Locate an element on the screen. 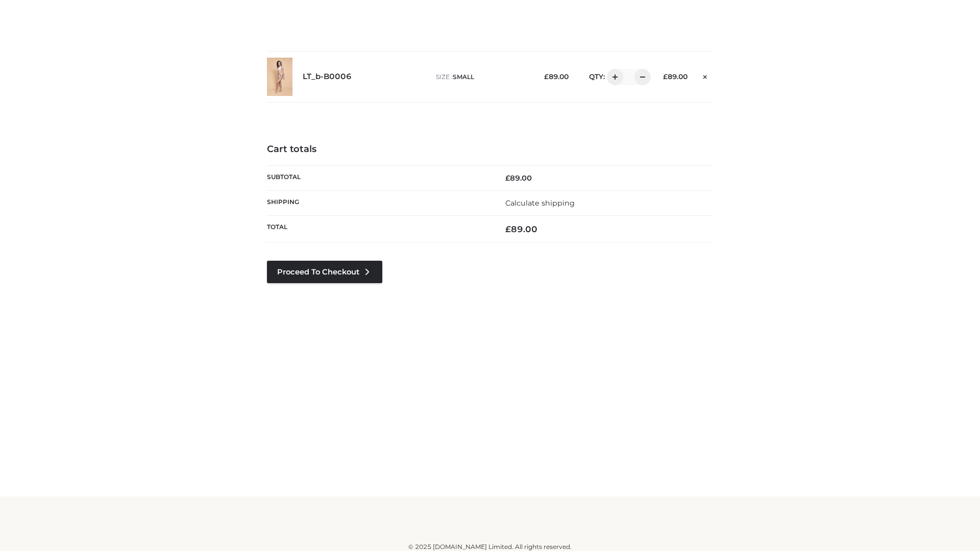 This screenshot has height=551, width=980. h4: Cart totals is located at coordinates (490, 149).